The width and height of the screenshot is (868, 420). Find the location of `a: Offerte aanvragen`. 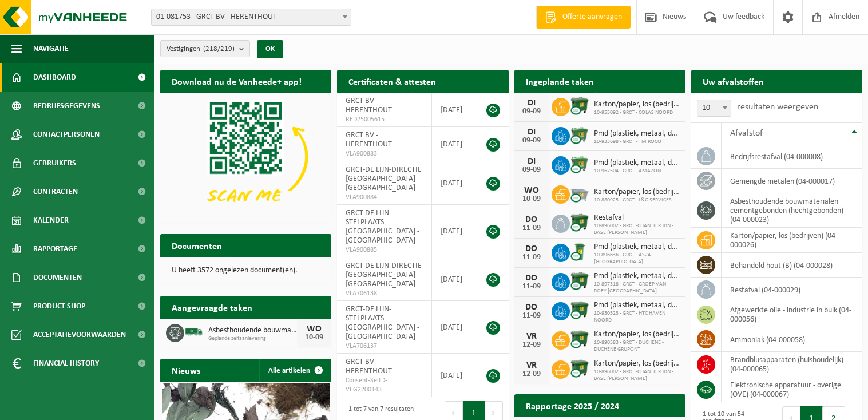

a: Offerte aanvragen is located at coordinates (583, 17).